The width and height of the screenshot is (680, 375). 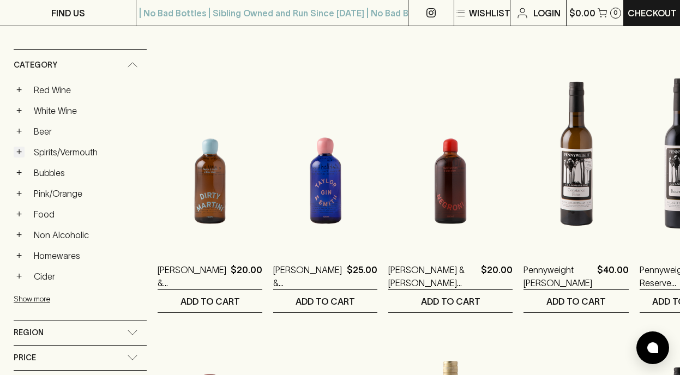 What do you see at coordinates (451, 152) in the screenshot?
I see `img: Taylor & Smith Negroni Cocktail` at bounding box center [451, 152].